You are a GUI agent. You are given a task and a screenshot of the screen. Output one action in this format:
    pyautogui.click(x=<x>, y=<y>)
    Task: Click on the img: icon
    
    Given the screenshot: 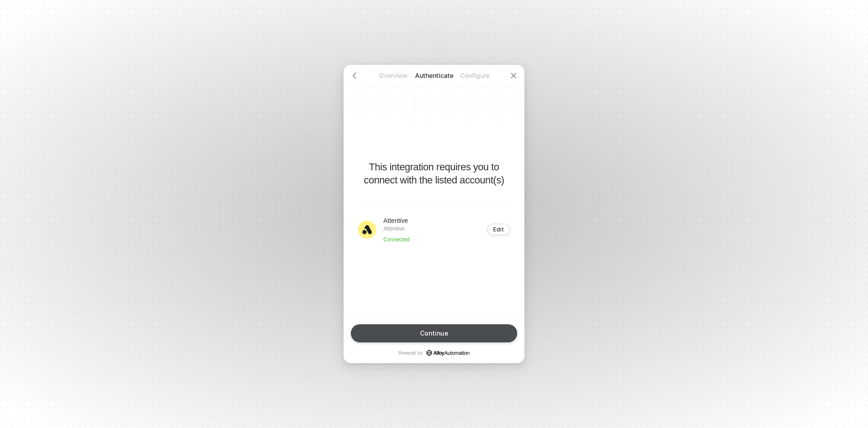 What is the action you would take?
    pyautogui.click(x=367, y=230)
    